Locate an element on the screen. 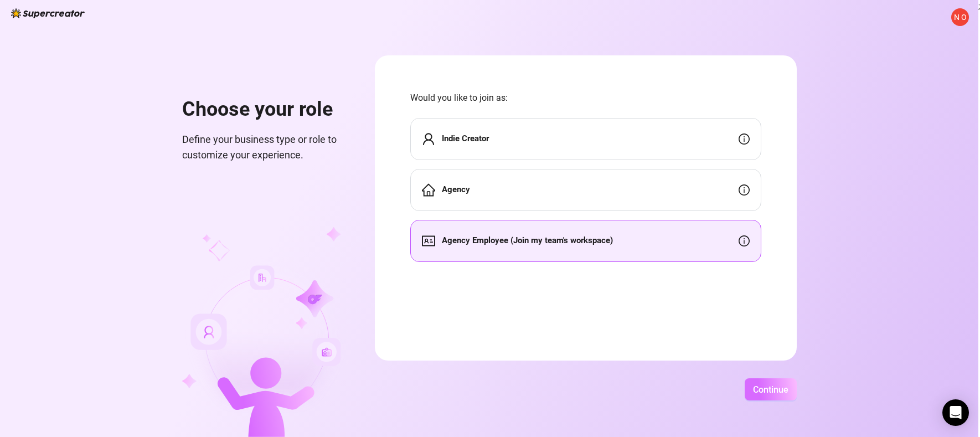 This screenshot has height=437, width=980. span: Continue is located at coordinates (770, 389).